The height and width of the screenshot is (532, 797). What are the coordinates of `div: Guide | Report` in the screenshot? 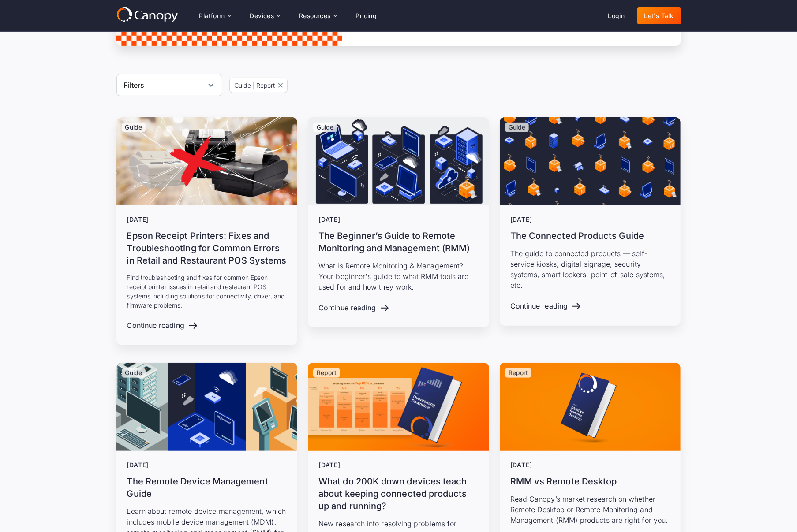 It's located at (254, 85).